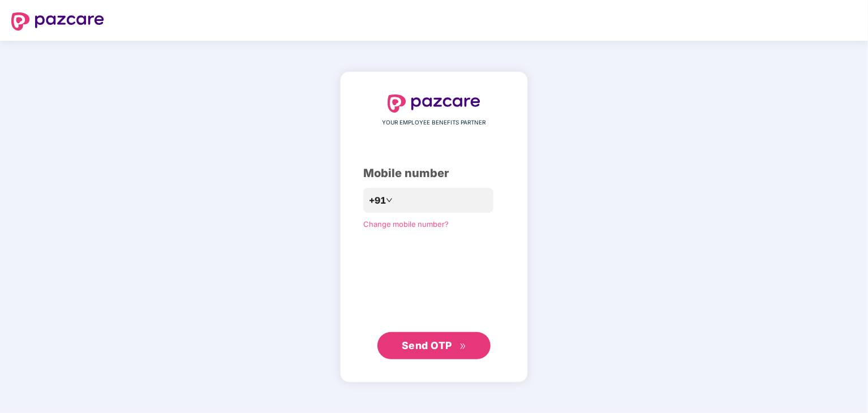 Image resolution: width=868 pixels, height=413 pixels. What do you see at coordinates (434, 173) in the screenshot?
I see `div: Mobile number` at bounding box center [434, 173].